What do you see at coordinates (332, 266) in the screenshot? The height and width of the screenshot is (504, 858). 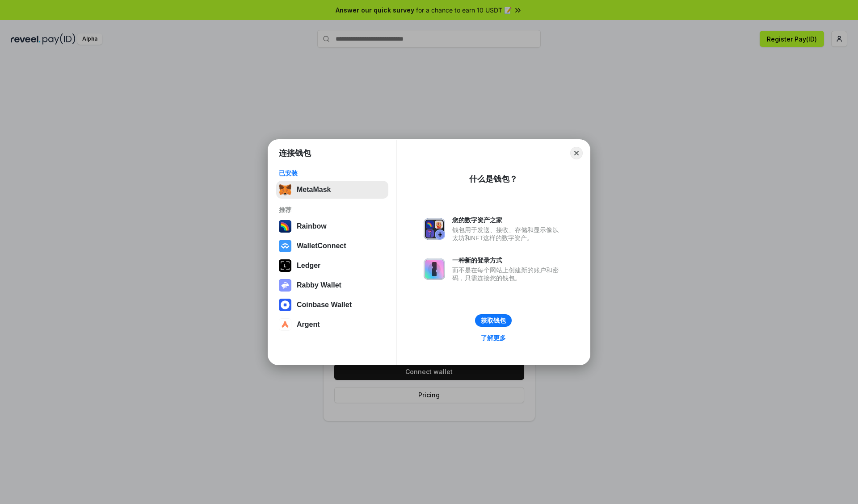 I see `button: Ledger` at bounding box center [332, 266].